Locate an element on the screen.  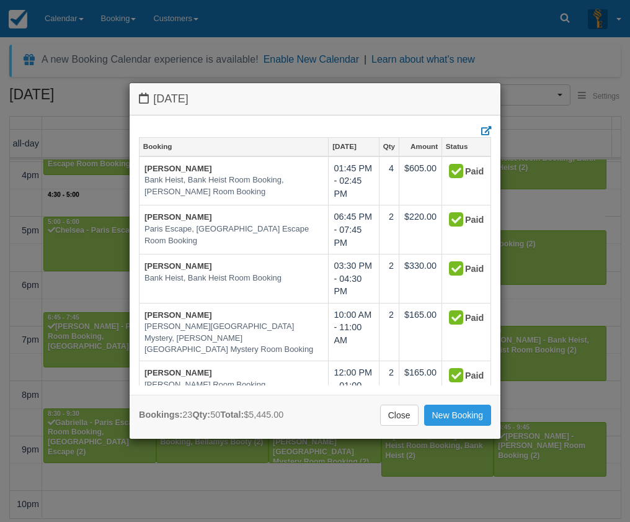
a: New Booking is located at coordinates (458, 415).